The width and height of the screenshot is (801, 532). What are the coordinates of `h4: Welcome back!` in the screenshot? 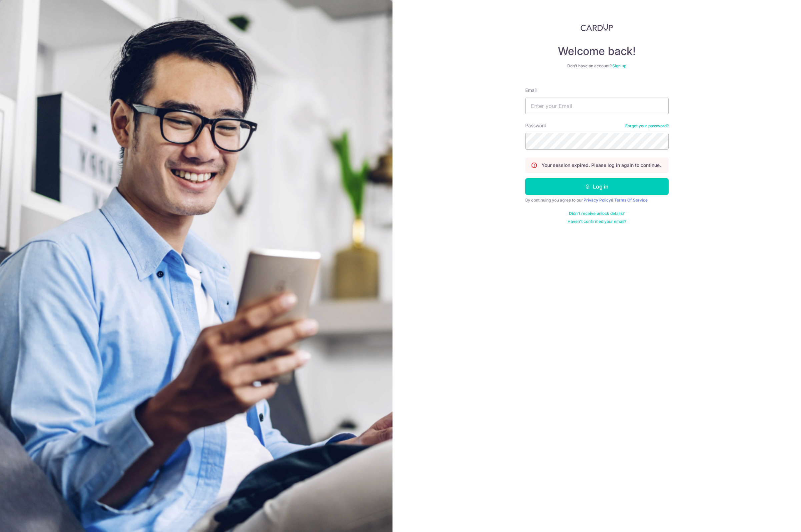 It's located at (597, 51).